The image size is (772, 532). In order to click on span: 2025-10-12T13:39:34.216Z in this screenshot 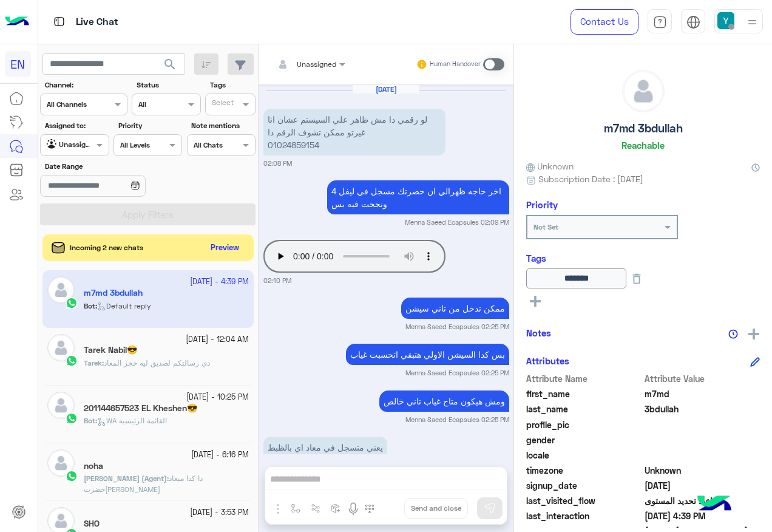, I will do `click(702, 515)`.